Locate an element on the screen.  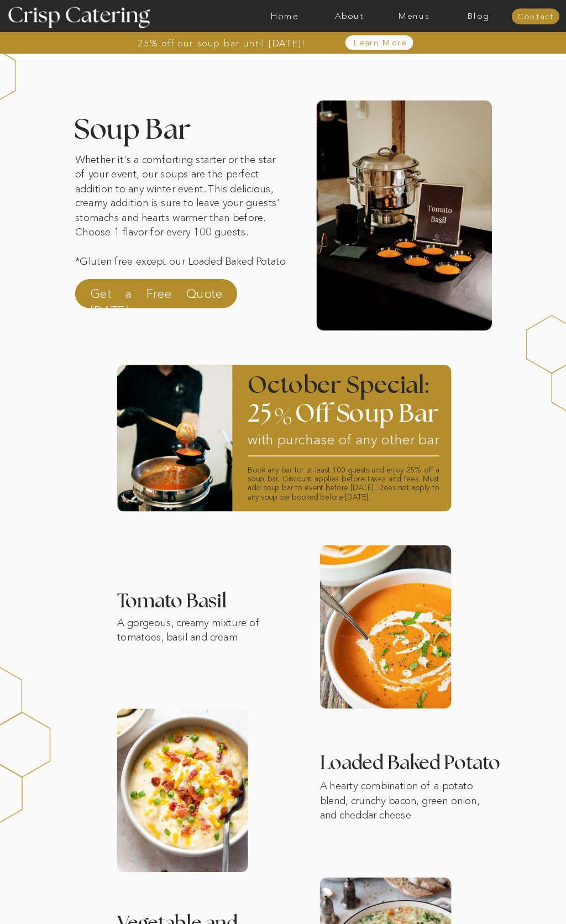
p: A gorgeous, creamy mixture of tomatoes, basil and cream is located at coordinates (203, 632).